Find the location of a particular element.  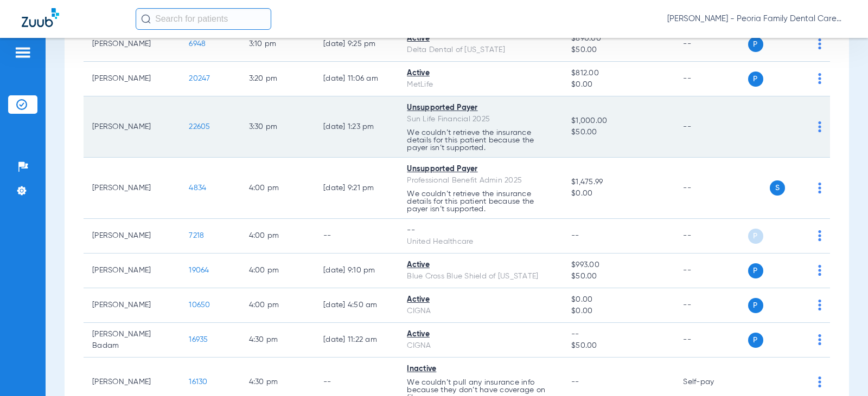

span: S is located at coordinates (777, 188).